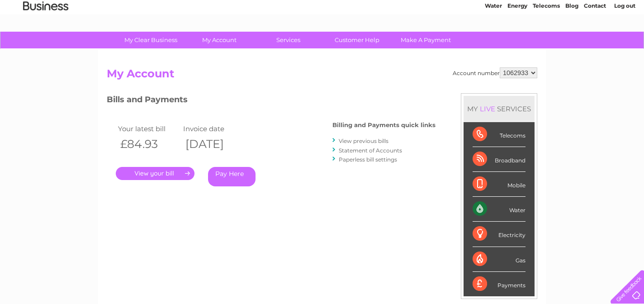  I want to click on a: Log out, so click(625, 42).